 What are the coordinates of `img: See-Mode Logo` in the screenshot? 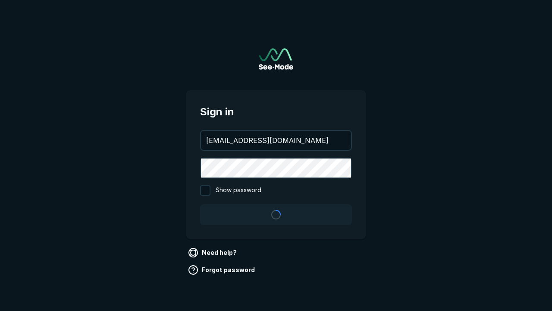 It's located at (276, 59).